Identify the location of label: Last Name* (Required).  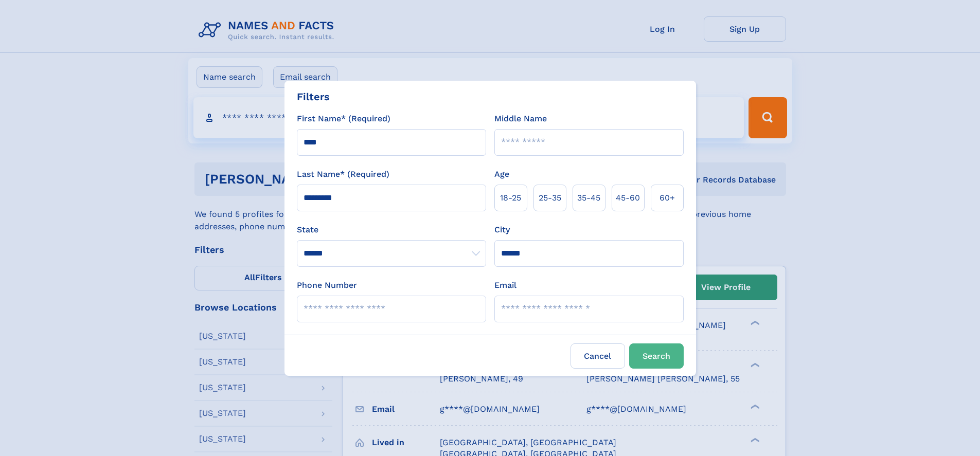
(343, 174).